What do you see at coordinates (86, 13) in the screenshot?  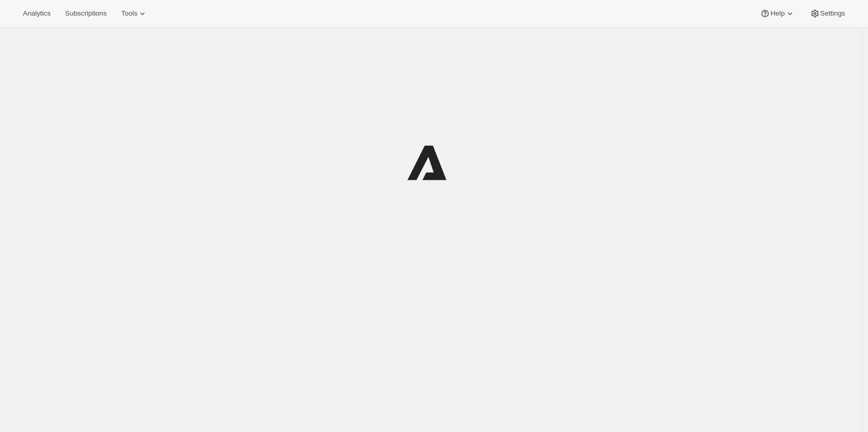 I see `span: Subscriptions` at bounding box center [86, 13].